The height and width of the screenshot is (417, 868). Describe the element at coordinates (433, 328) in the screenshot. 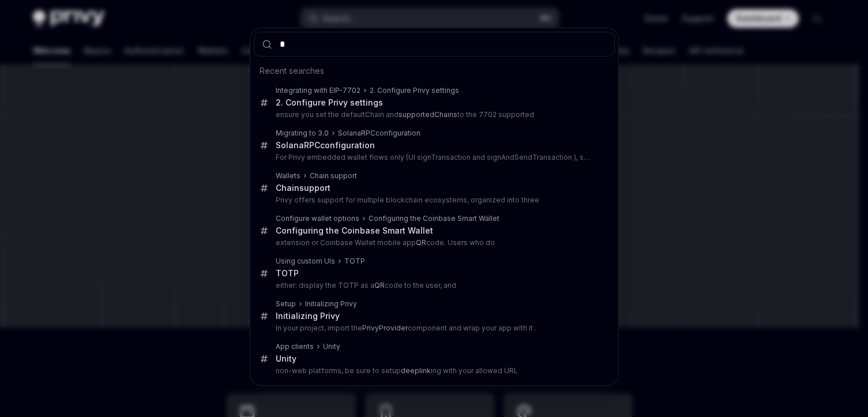

I see `p: In your project, import the component and wrap your app with it .` at that location.